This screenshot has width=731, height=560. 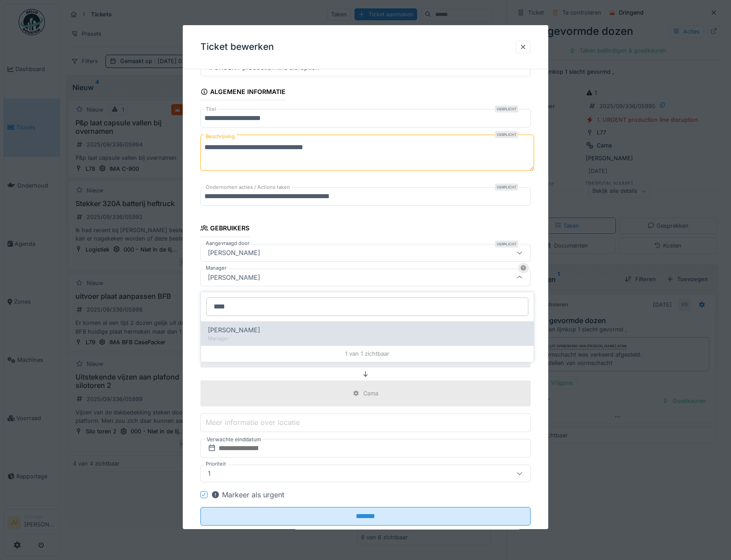 What do you see at coordinates (227, 243) in the screenshot?
I see `label: Aangevraagd door` at bounding box center [227, 243].